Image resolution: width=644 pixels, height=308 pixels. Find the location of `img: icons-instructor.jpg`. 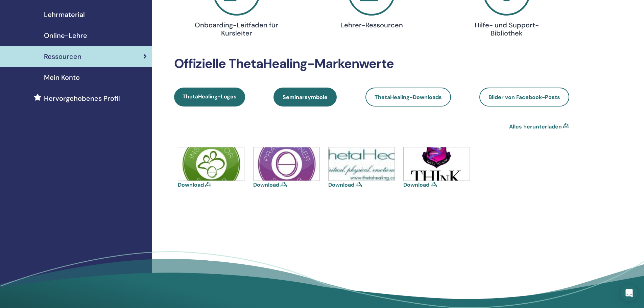

img: icons-instructor.jpg is located at coordinates (211, 164).